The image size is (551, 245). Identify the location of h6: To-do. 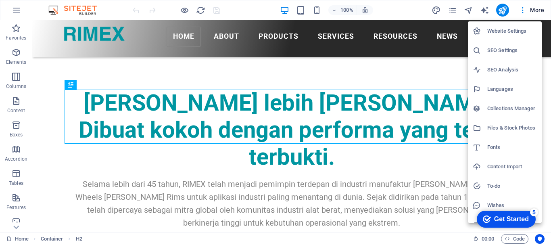
(511, 186).